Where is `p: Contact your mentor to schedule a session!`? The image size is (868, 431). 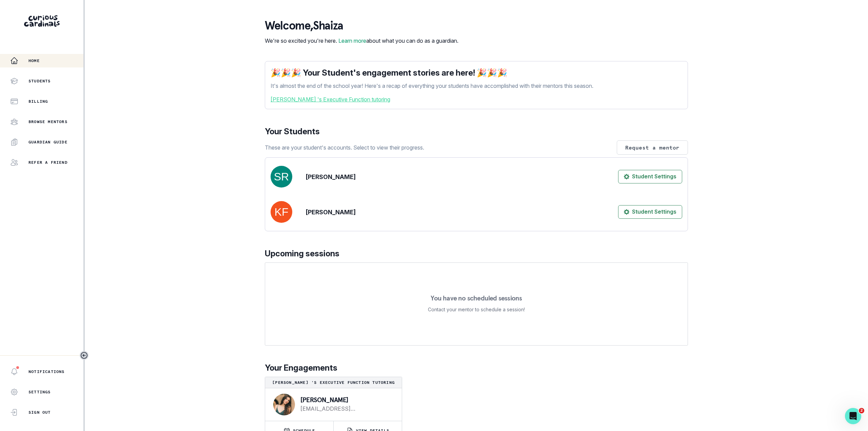
p: Contact your mentor to schedule a session! is located at coordinates (476, 310).